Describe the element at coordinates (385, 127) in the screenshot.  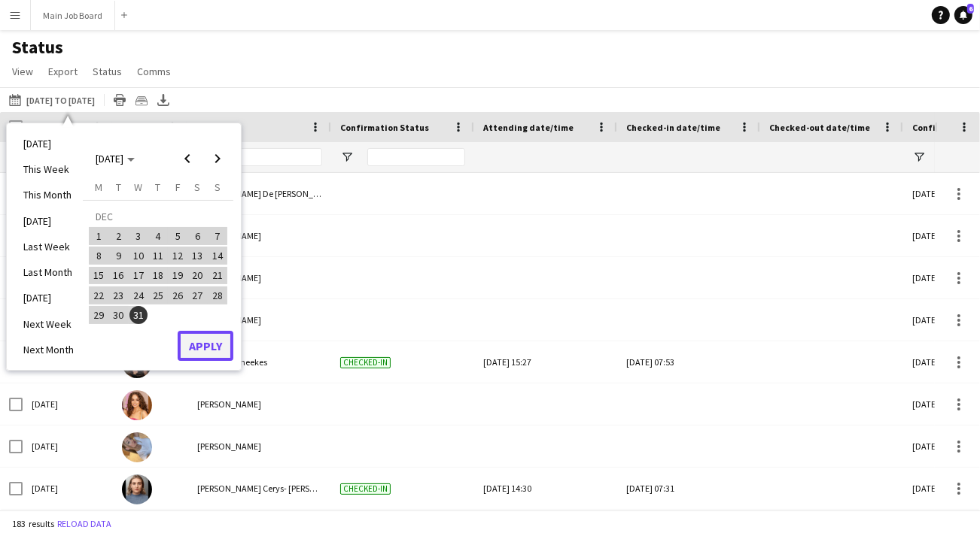
I see `span: Confirmation Status` at that location.